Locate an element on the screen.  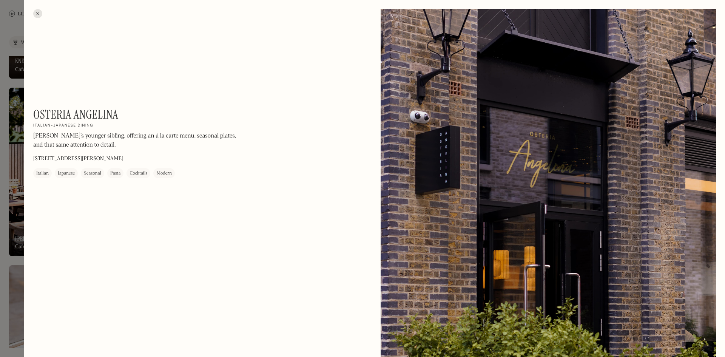
div: Pasta is located at coordinates (116, 173).